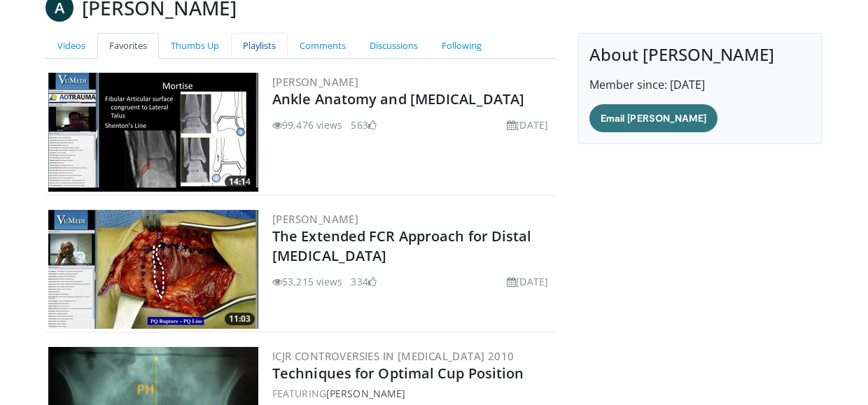 The height and width of the screenshot is (405, 868). Describe the element at coordinates (307, 124) in the screenshot. I see `li: 99,476 views` at that location.